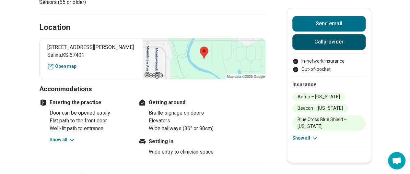 Image resolution: width=410 pixels, height=174 pixels. I want to click on li: Flat path to the front door, so click(90, 121).